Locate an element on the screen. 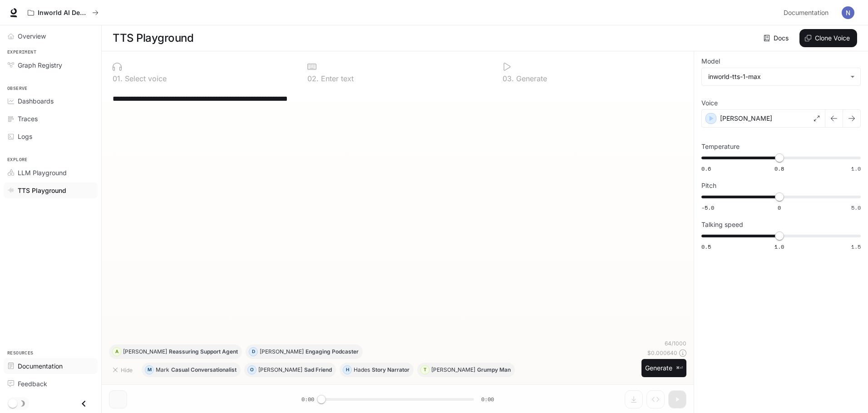  a: Feedback is located at coordinates (50, 383).